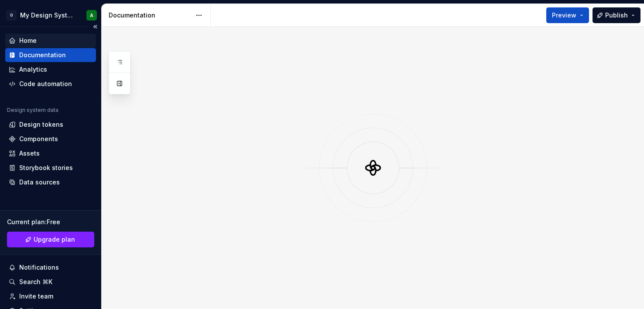 The height and width of the screenshot is (309, 644). What do you see at coordinates (28, 41) in the screenshot?
I see `div: Home` at bounding box center [28, 41].